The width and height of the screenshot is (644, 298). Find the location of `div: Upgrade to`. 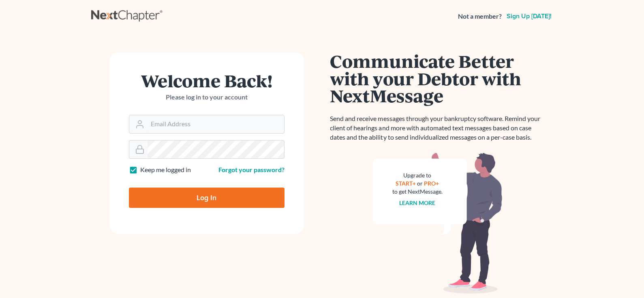

div: Upgrade to is located at coordinates (418, 175).